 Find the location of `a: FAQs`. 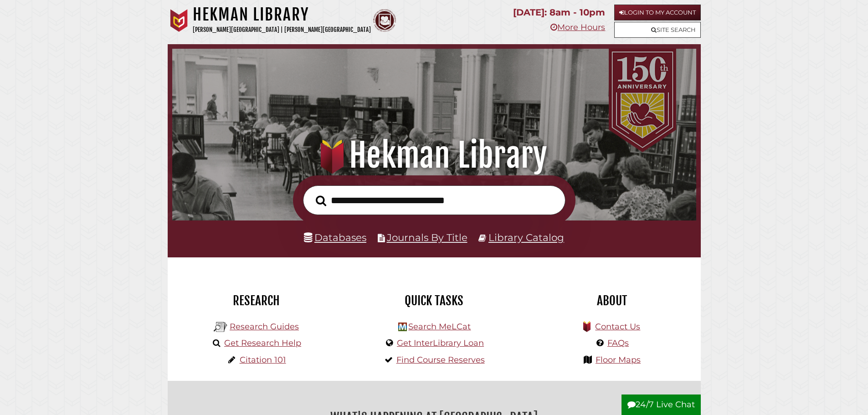

a: FAQs is located at coordinates (618, 343).